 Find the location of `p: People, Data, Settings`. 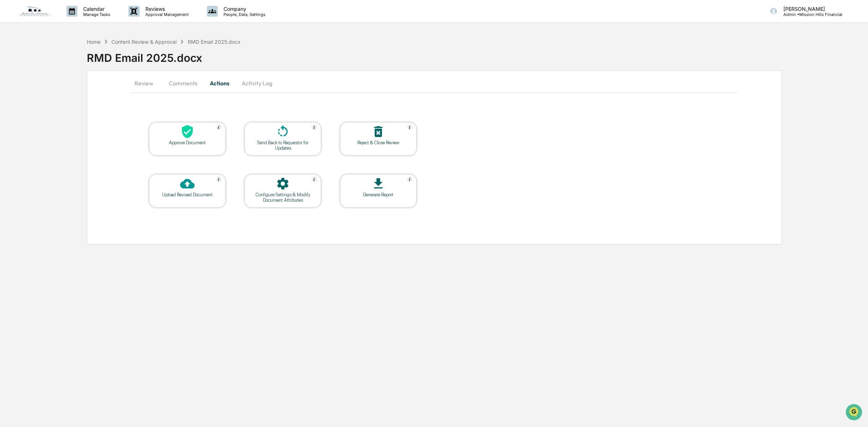

p: People, Data, Settings is located at coordinates (243, 15).